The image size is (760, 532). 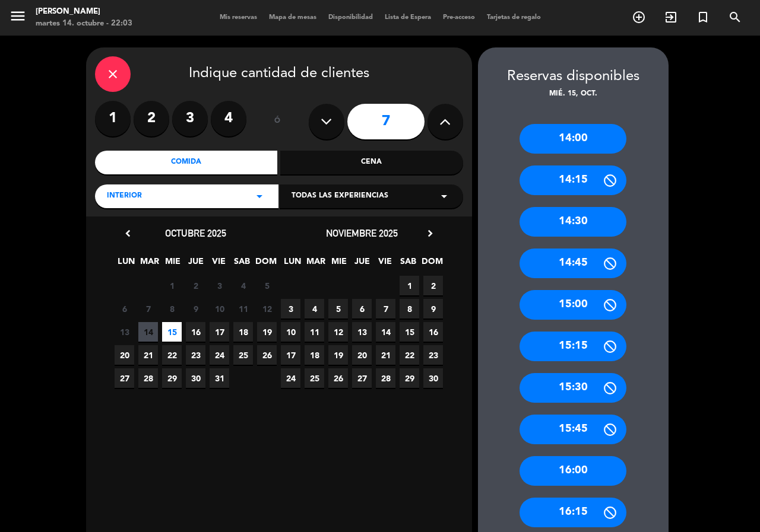 What do you see at coordinates (18, 18) in the screenshot?
I see `button: menu` at bounding box center [18, 18].